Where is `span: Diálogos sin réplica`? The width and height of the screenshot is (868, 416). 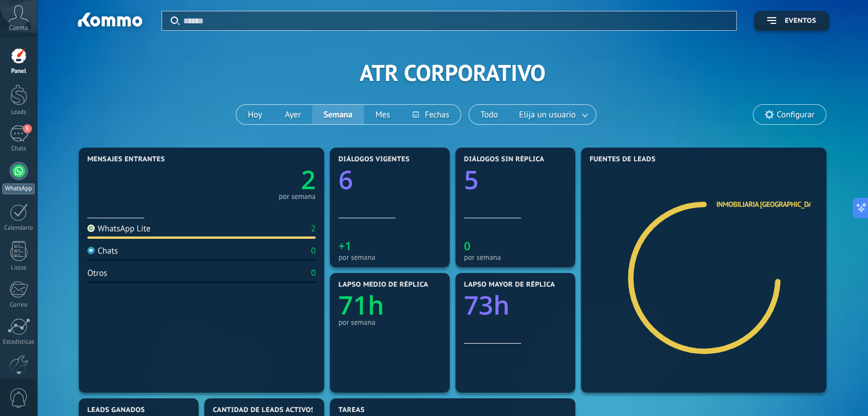
span: Diálogos sin réplica is located at coordinates (504, 160).